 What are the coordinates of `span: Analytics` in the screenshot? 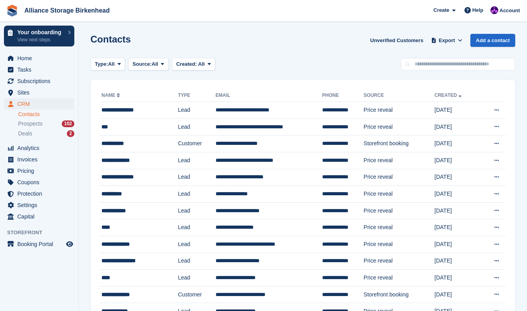 It's located at (41, 148).